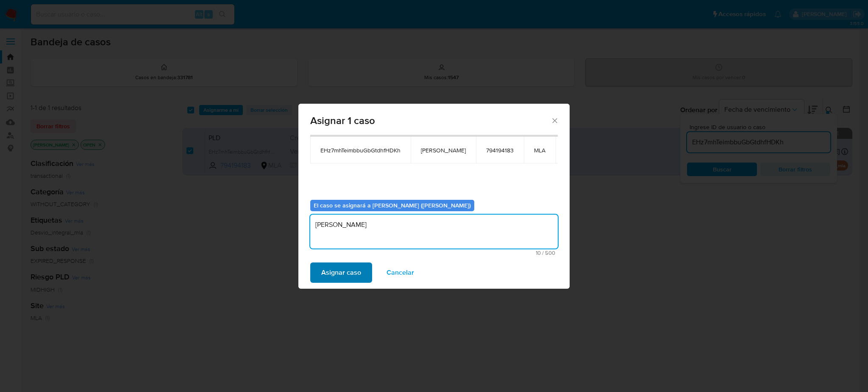 This screenshot has width=868, height=392. What do you see at coordinates (341, 273) in the screenshot?
I see `span: Asignar caso` at bounding box center [341, 273].